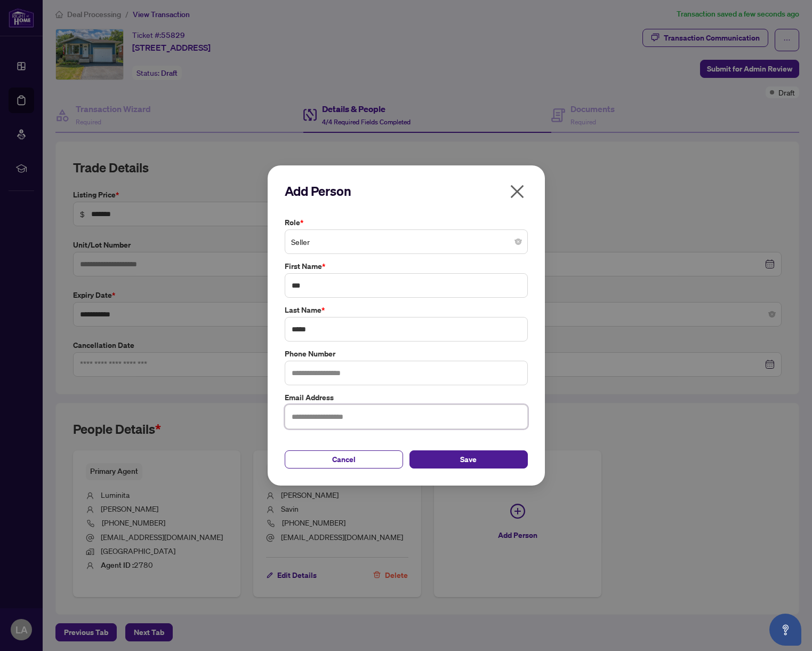  I want to click on button: Cancel, so click(344, 459).